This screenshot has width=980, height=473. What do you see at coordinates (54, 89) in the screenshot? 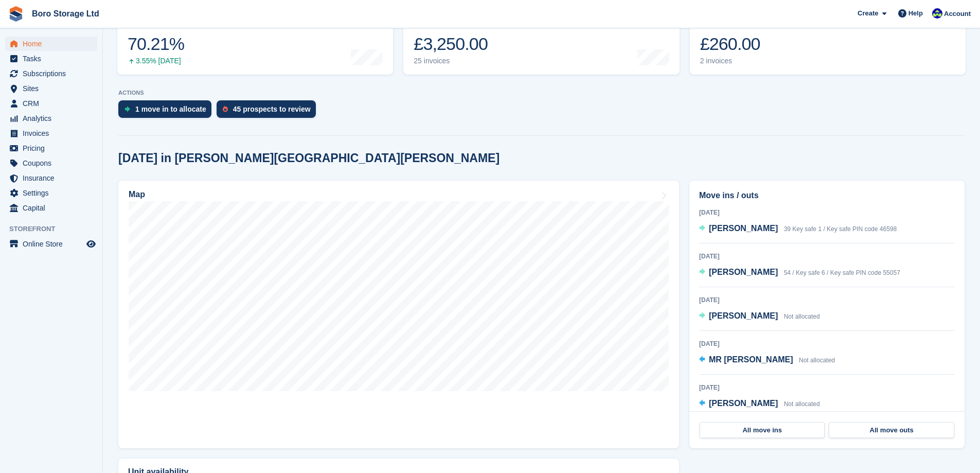
I see `span: Sites` at bounding box center [54, 89].